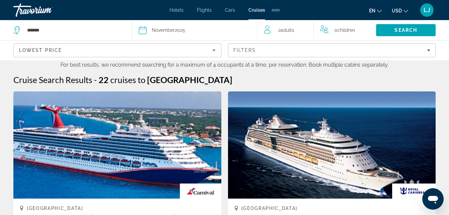 This screenshot has width=449, height=215. What do you see at coordinates (427, 10) in the screenshot?
I see `span: LJ` at bounding box center [427, 10].